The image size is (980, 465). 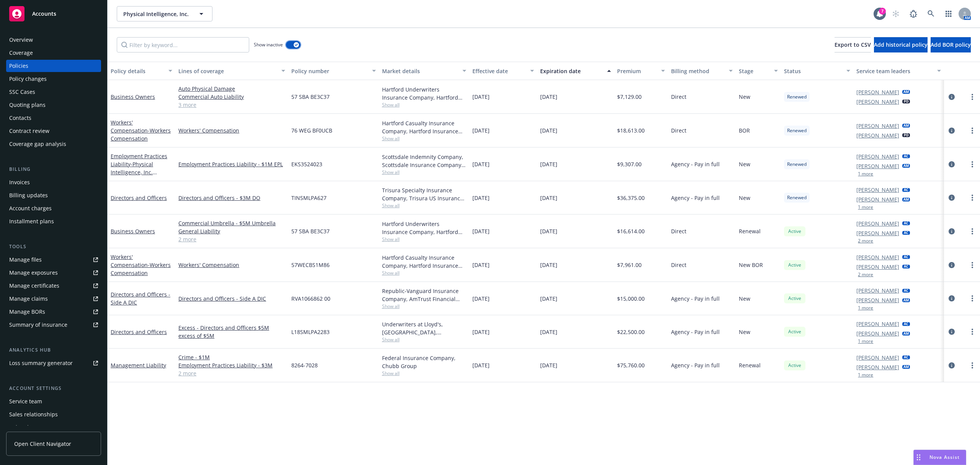 What do you see at coordinates (232, 332) in the screenshot?
I see `a: Excess - Directors and Officers $5M excess of $5M` at bounding box center [232, 332].